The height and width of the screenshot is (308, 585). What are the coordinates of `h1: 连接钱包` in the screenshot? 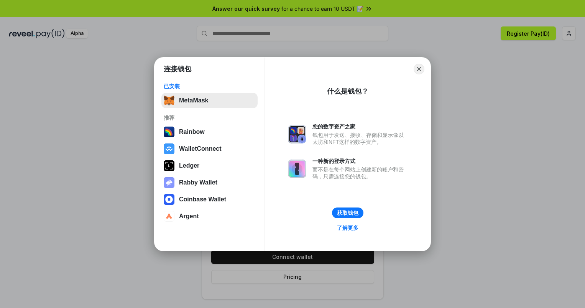 It's located at (178, 69).